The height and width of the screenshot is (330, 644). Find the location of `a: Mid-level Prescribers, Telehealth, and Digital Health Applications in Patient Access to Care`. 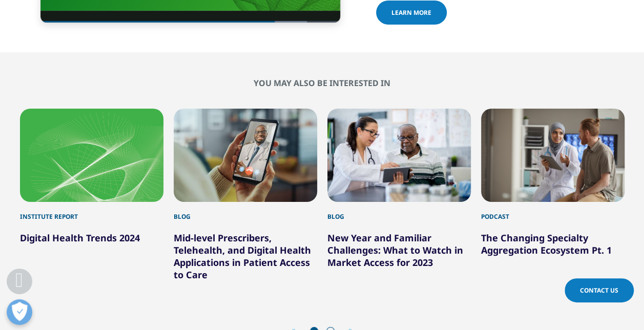

a: Mid-level Prescribers, Telehealth, and Digital Health Applications in Patient Access to Care is located at coordinates (242, 256).